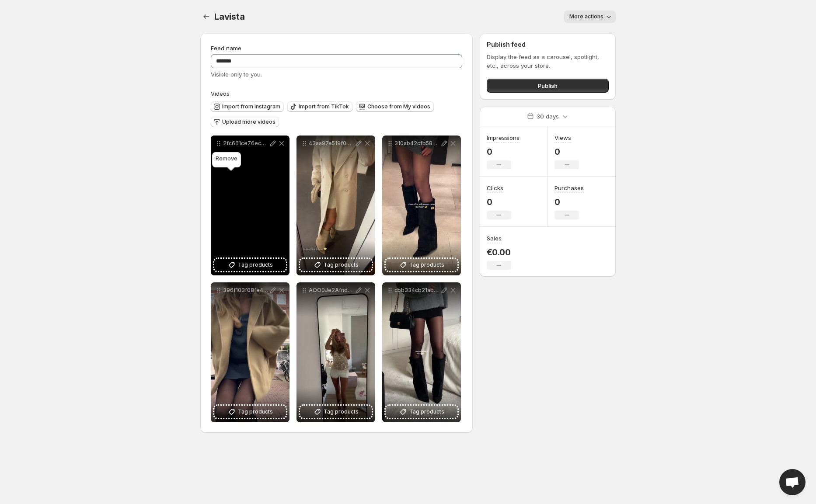  I want to click on p: €0.00, so click(499, 252).